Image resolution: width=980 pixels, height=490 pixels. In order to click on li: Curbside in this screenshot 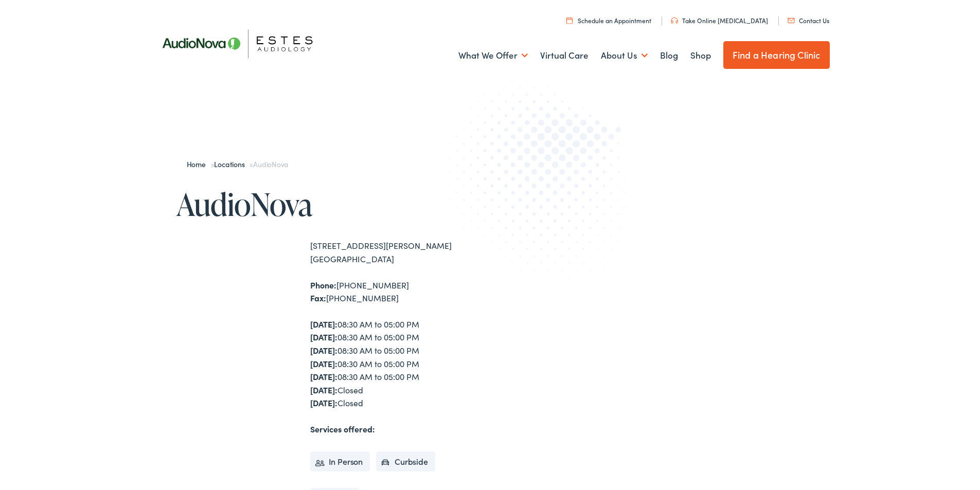, I will do `click(406, 462)`.